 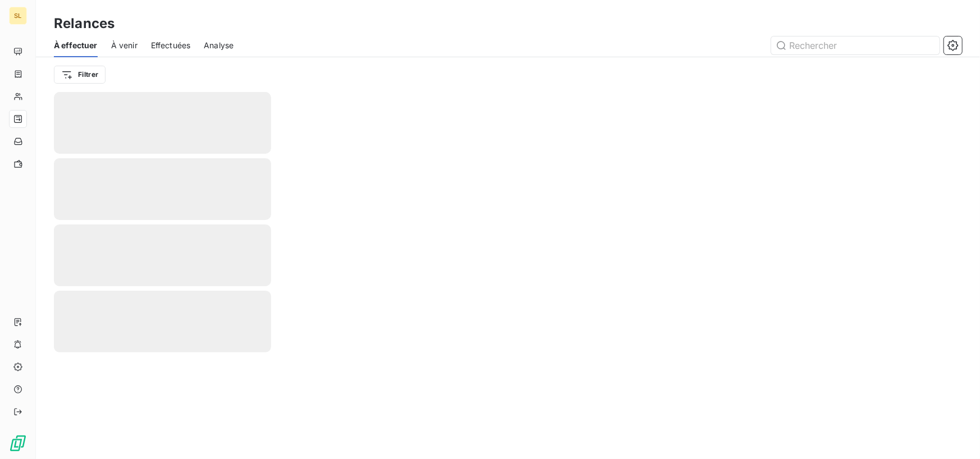 I want to click on span: Effectuées, so click(x=171, y=46).